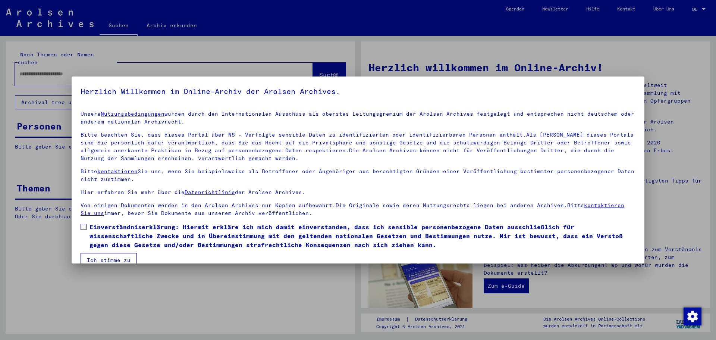 This screenshot has width=716, height=340. I want to click on button: Ich stimme zu, so click(109, 260).